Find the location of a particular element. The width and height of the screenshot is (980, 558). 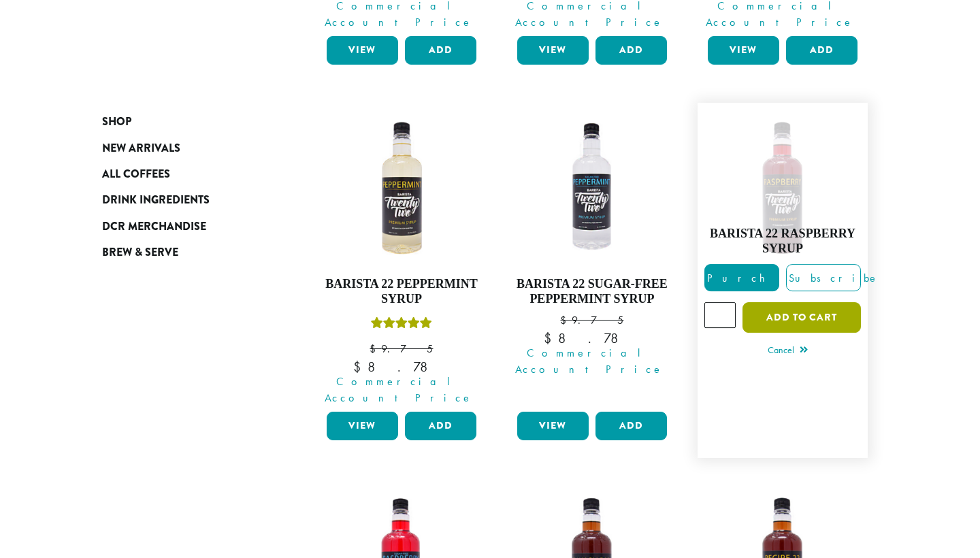

a: Rated 5.00 out of 5 is located at coordinates (782, 279).